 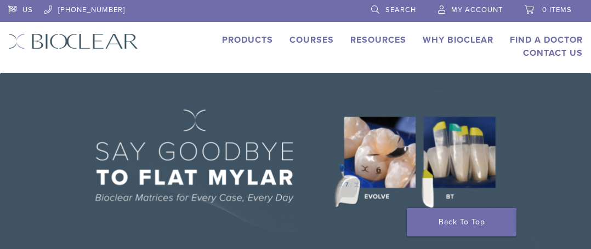 What do you see at coordinates (546, 40) in the screenshot?
I see `a: Find A Doctor` at bounding box center [546, 40].